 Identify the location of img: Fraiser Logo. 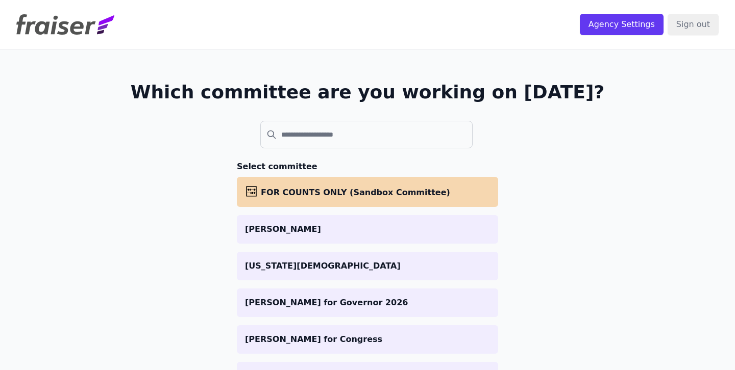
(65, 24).